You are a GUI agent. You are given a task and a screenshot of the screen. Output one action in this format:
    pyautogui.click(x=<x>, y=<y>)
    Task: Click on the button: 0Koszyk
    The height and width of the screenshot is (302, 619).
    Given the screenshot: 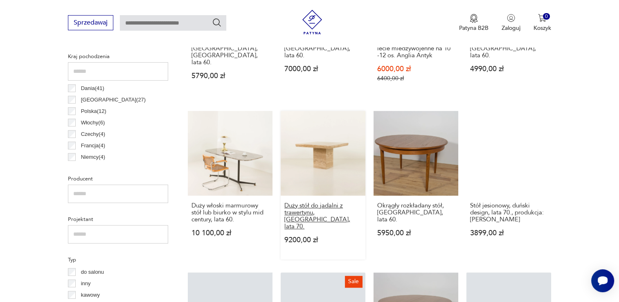 What is the action you would take?
    pyautogui.click(x=542, y=23)
    